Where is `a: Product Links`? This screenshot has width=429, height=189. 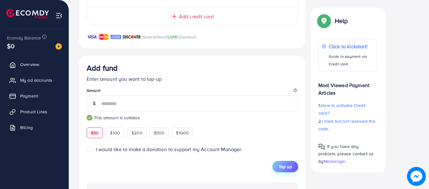 a: Product Links is located at coordinates (34, 112).